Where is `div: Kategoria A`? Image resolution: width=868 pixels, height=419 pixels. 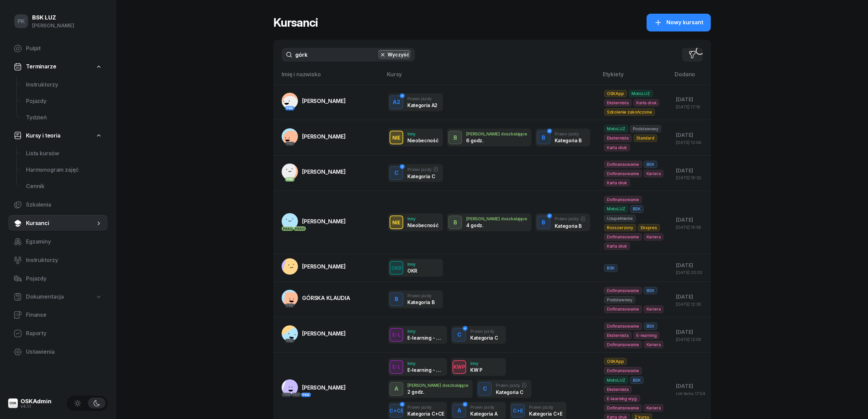 div: Kategoria A is located at coordinates (484, 413).